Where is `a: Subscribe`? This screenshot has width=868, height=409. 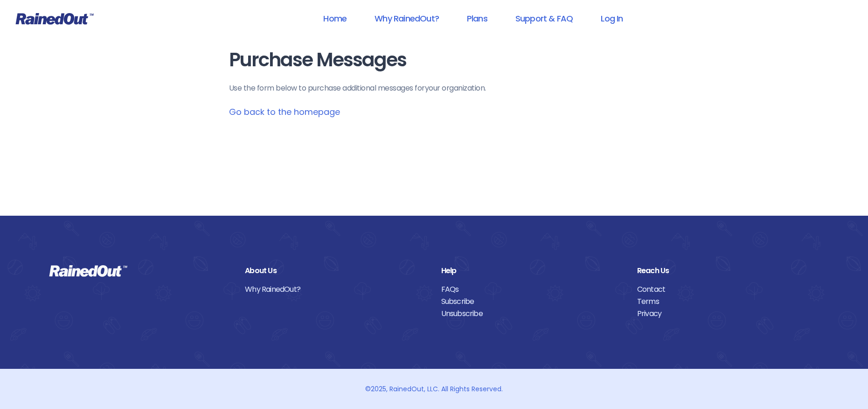 a: Subscribe is located at coordinates (533, 302).